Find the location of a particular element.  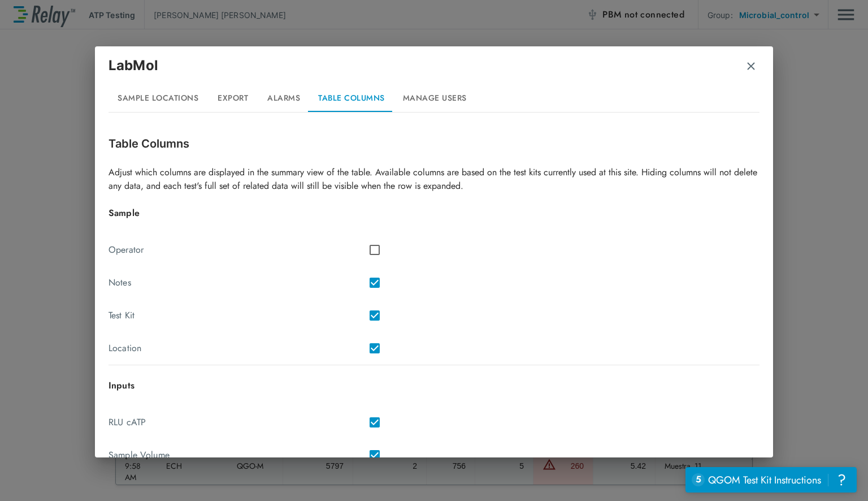

div: Sample Volume is located at coordinates (239, 455).